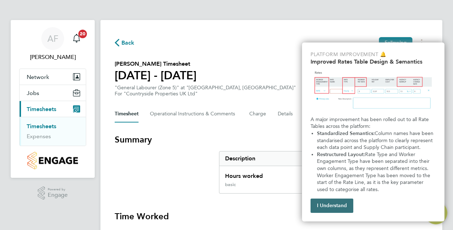 The width and height of the screenshot is (453, 230). I want to click on div: Improved Rate Table Semantics, so click(374, 132).